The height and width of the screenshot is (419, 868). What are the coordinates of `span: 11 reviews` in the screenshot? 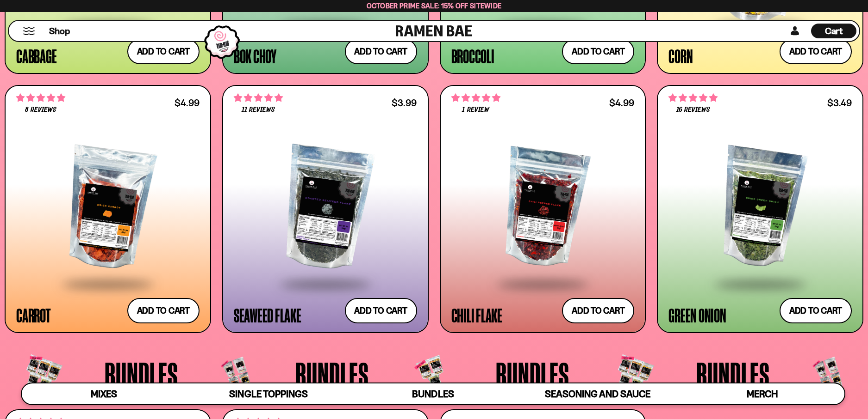 It's located at (258, 110).